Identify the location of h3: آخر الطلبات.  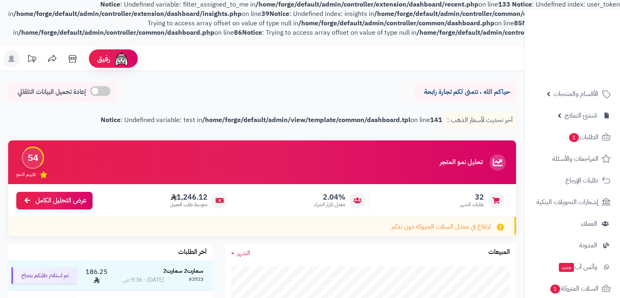
(193, 252).